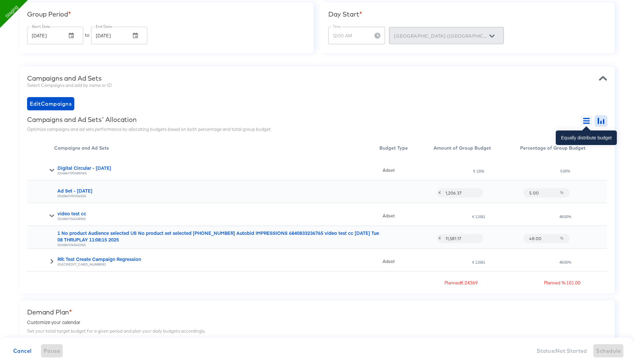  What do you see at coordinates (317, 312) in the screenshot?
I see `div: Demand Plan` at bounding box center [317, 312].